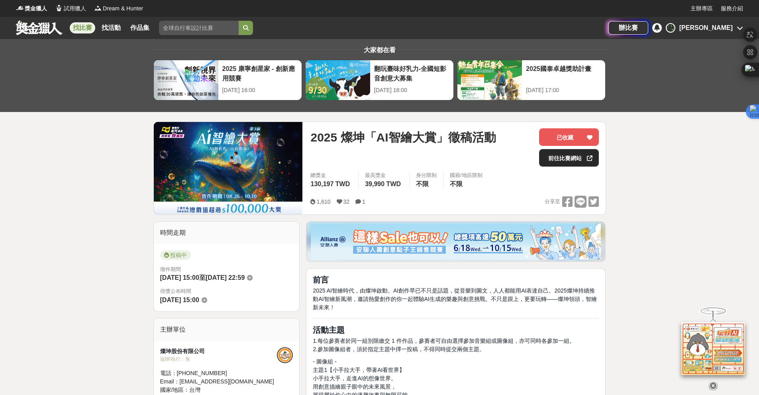  I want to click on span: 2025 AI智繪時代，由燦坤啟動。AI創作早已不只是話題，從音樂到圖文，人人都能用AI表達自己。2025燦坤持續推動AI智繪新風潮，邀請熱愛創作的你一起體驗AI生成的樂趣與創意挑戰。不只是跟上..., so click(455, 299).